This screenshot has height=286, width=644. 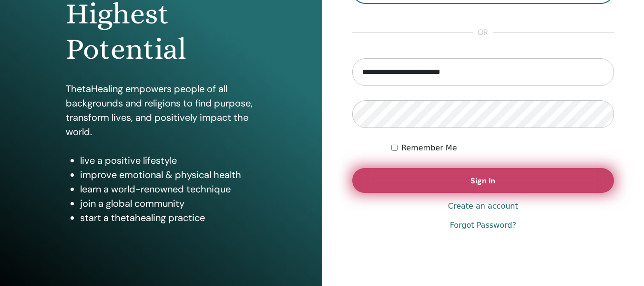 I want to click on a: Forgot Password?, so click(x=483, y=225).